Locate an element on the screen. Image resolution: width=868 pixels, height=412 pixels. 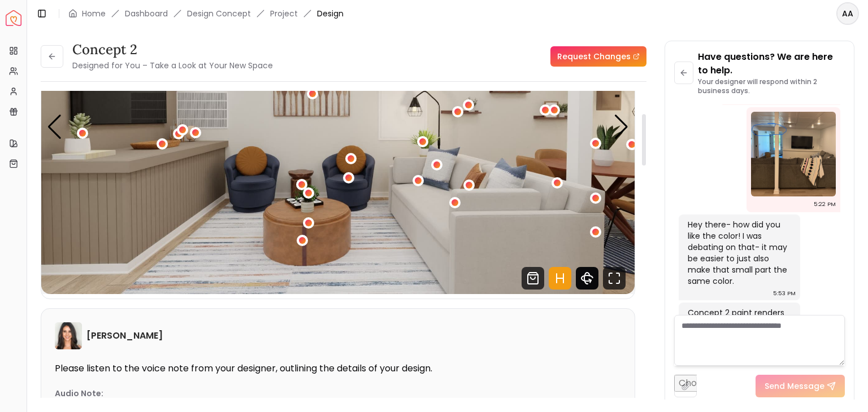
a: Request Changes is located at coordinates (598, 57).